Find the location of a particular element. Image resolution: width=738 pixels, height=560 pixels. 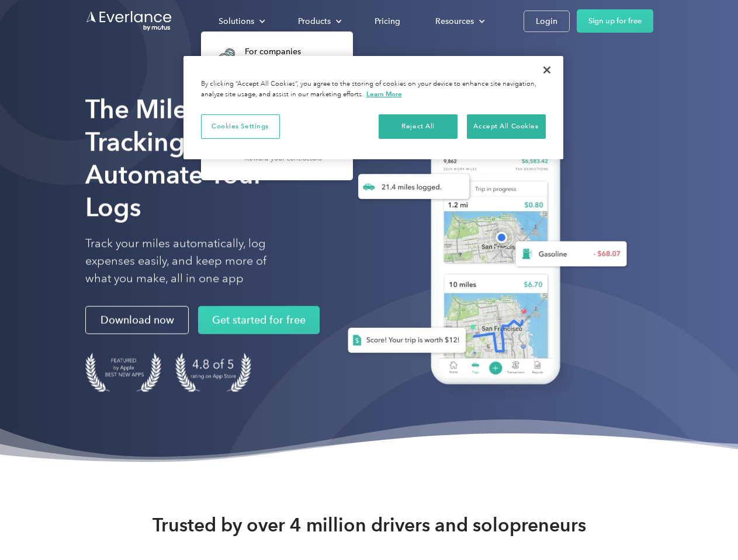

p: Track your miles automatically, log expenses easily, and keep more of what you make, all in one app is located at coordinates (189, 261).